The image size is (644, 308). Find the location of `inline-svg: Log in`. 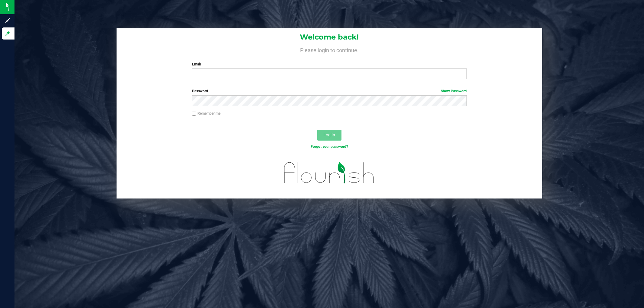

inline-svg: Log in is located at coordinates (7, 33).